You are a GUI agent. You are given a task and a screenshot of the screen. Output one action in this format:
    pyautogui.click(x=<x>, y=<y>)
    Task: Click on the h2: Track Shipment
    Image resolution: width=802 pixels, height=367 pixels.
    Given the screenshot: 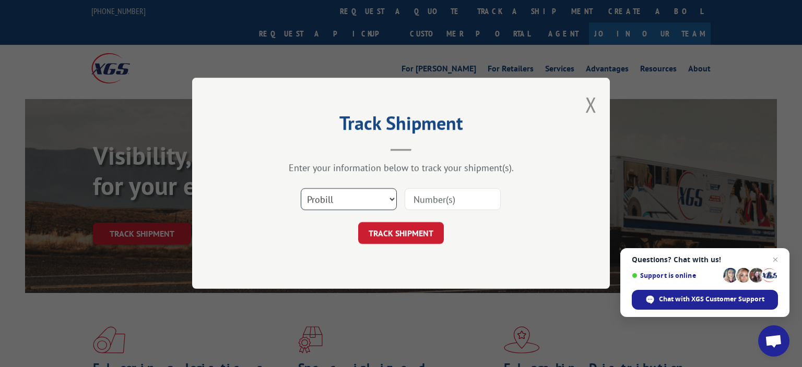 What is the action you would take?
    pyautogui.click(x=401, y=126)
    